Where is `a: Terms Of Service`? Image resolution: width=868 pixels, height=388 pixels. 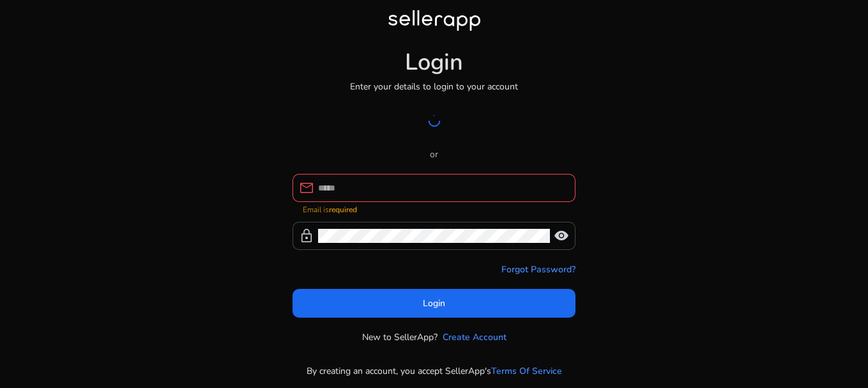
a: Terms Of Service is located at coordinates (526, 370).